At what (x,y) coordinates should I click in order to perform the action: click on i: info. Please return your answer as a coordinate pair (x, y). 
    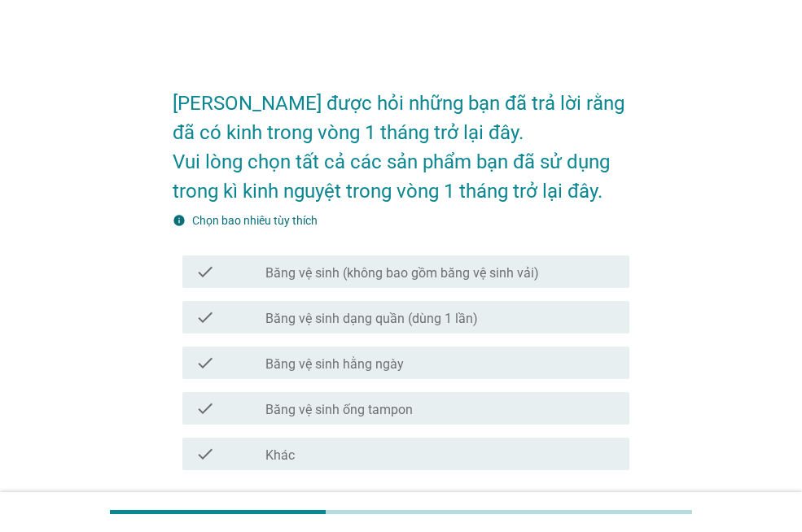
    Looking at the image, I should click on (179, 221).